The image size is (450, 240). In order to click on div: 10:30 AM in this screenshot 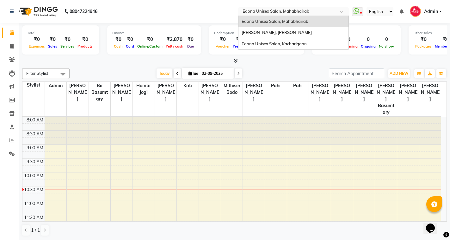, I will do `click(34, 189)`.